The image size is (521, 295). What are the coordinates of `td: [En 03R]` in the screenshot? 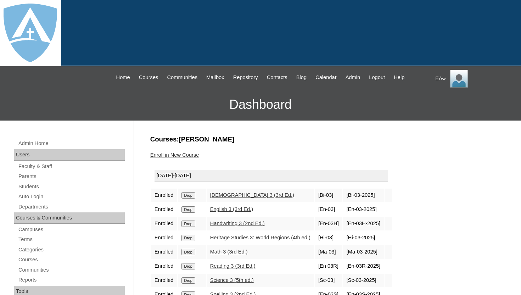 It's located at (328, 266).